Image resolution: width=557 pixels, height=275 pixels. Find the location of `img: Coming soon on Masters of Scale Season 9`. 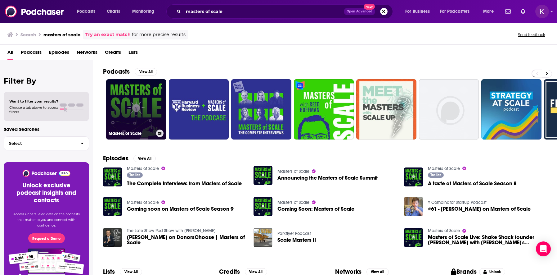

img: Coming soon on Masters of Scale Season 9 is located at coordinates (112, 206).